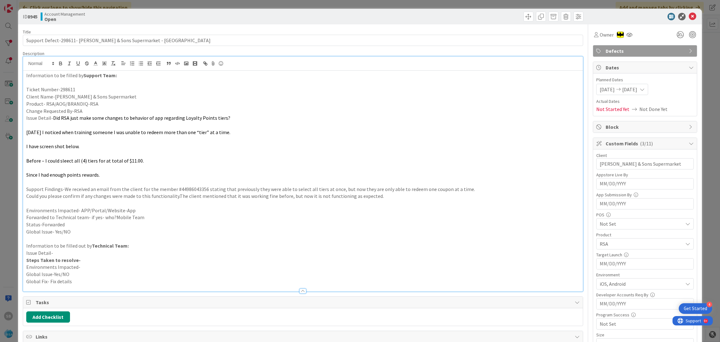 This screenshot has height=342, width=720. Describe the element at coordinates (645, 51) in the screenshot. I see `span: Defects` at that location.